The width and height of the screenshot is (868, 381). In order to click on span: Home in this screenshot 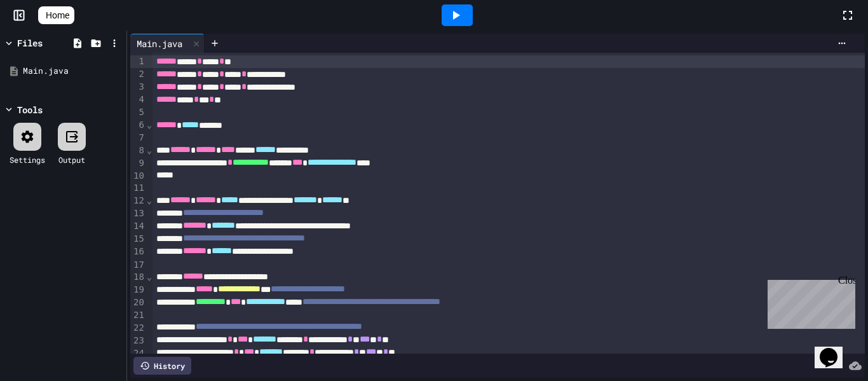, I will do `click(57, 15)`.